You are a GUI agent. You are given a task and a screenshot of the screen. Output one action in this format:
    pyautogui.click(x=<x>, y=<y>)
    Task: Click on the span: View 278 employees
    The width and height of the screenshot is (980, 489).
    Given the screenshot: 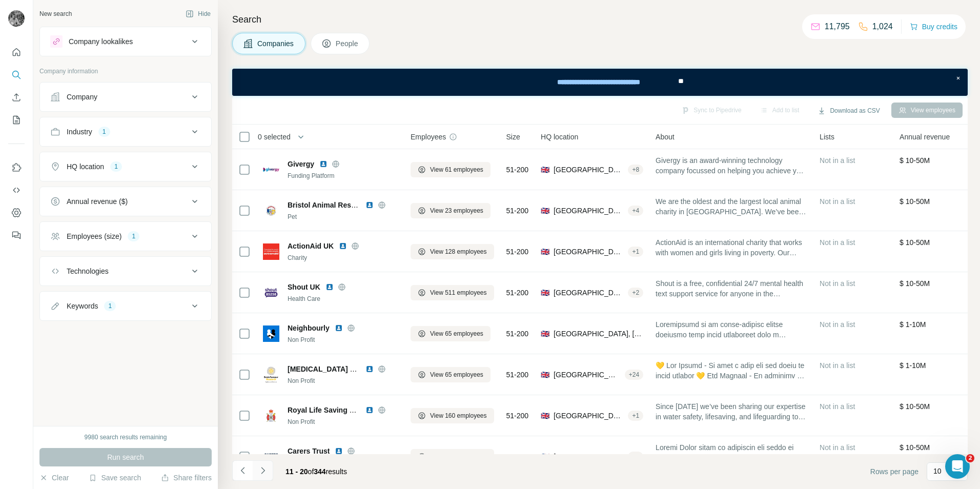 What is the action you would take?
    pyautogui.click(x=459, y=457)
    